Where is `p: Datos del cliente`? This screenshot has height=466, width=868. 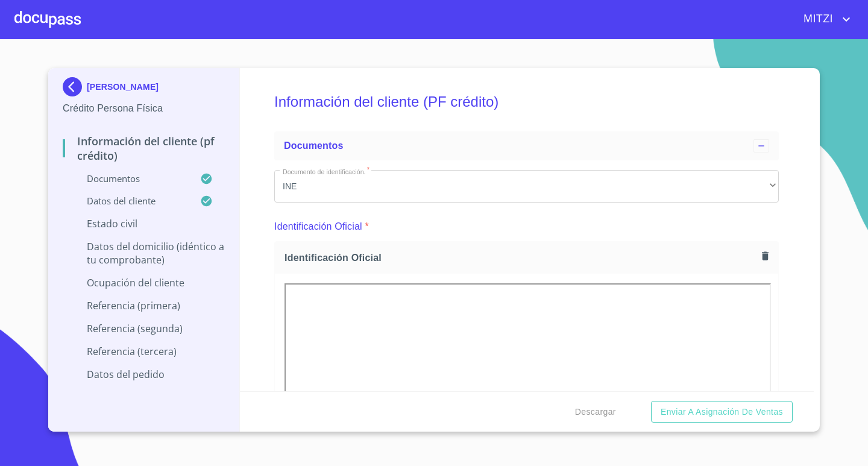
p: Datos del cliente is located at coordinates (132, 200).